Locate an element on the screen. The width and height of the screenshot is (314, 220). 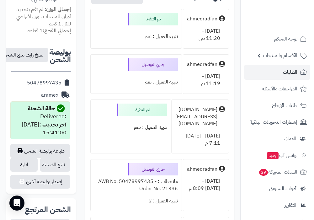
span: الأقسام والمنتجات is located at coordinates (280, 56).